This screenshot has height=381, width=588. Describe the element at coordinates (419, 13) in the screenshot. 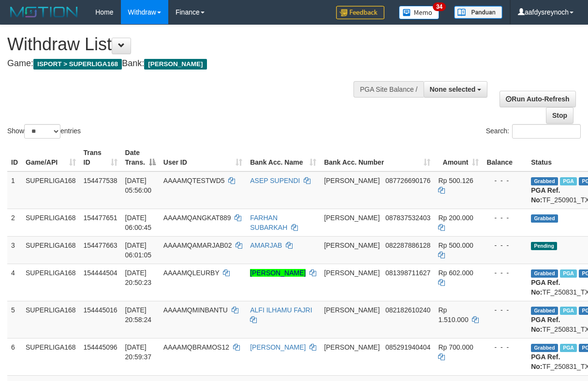

I see `img: Button%20Memo.svg` at that location.